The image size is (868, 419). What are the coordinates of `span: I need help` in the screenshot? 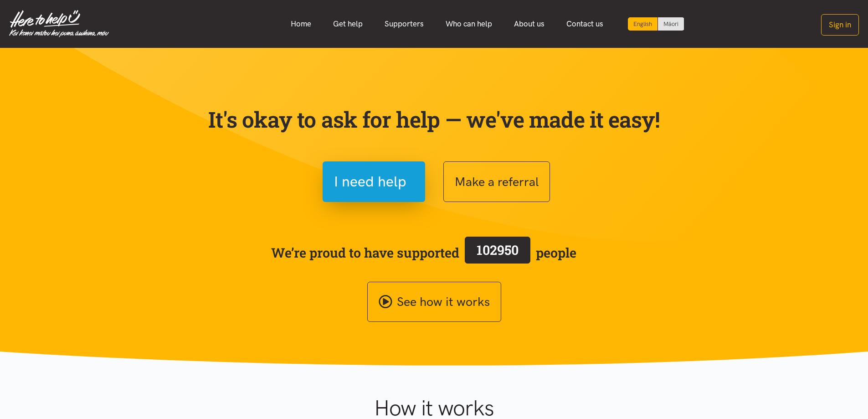 It's located at (370, 181).